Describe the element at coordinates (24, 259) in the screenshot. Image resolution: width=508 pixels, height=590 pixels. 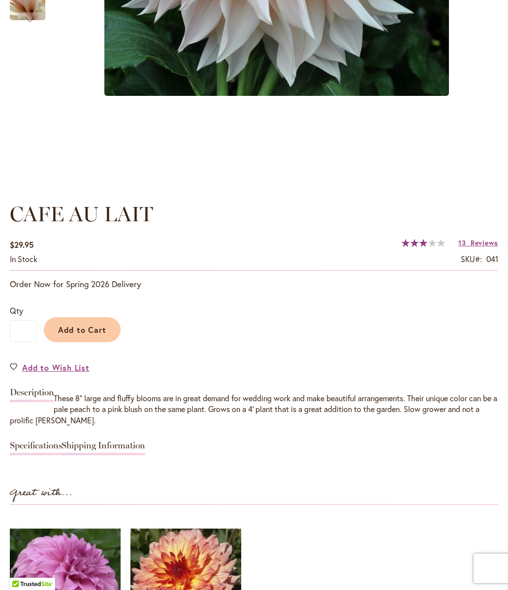
I see `span: In stock` at that location.